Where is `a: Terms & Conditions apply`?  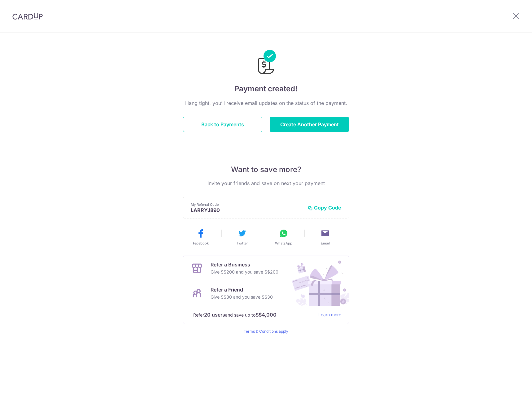
a: Terms & Conditions apply is located at coordinates (266, 331).